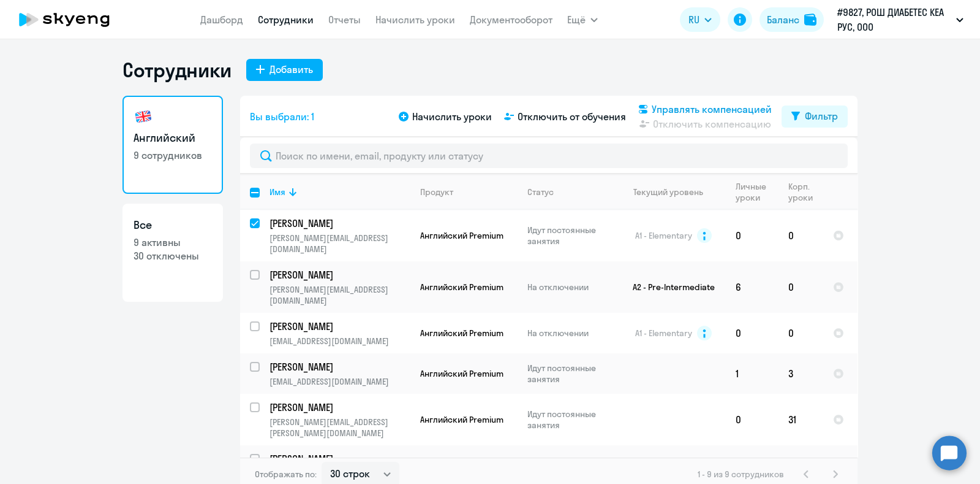 This screenshot has width=980, height=484. I want to click on span: 1 - 9 из 9 сотрудников, so click(740, 474).